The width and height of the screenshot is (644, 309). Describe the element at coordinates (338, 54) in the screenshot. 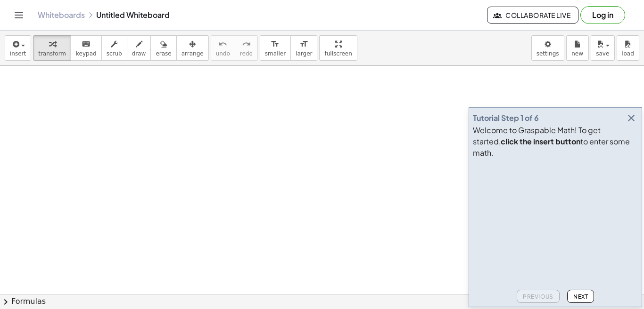

I see `span: fullscreen` at that location.